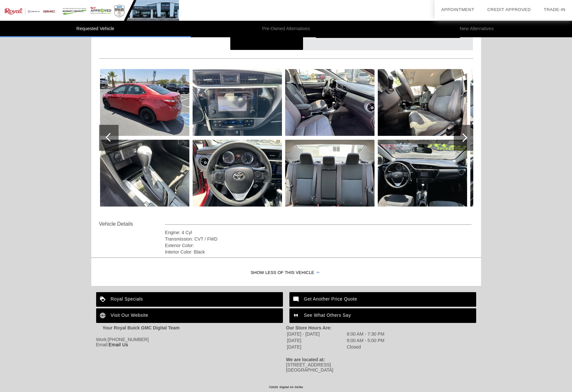 This screenshot has height=392, width=572. I want to click on img: 18.jpg, so click(515, 102).